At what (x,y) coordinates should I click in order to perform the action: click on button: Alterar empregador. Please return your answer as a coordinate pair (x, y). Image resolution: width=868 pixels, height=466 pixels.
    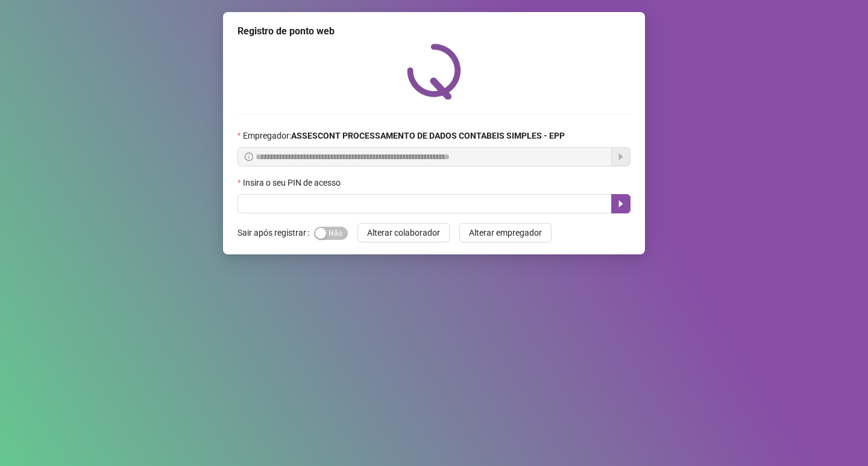
    Looking at the image, I should click on (505, 233).